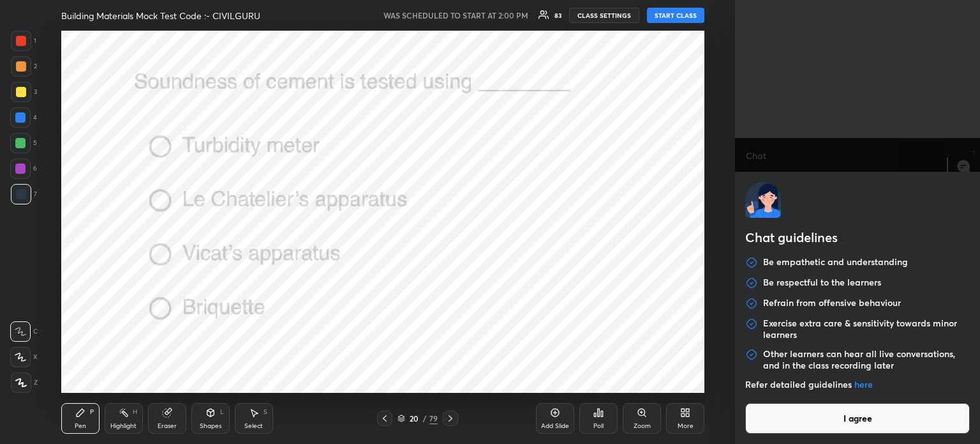 The width and height of the screenshot is (980, 444). I want to click on div: 3, so click(23, 92).